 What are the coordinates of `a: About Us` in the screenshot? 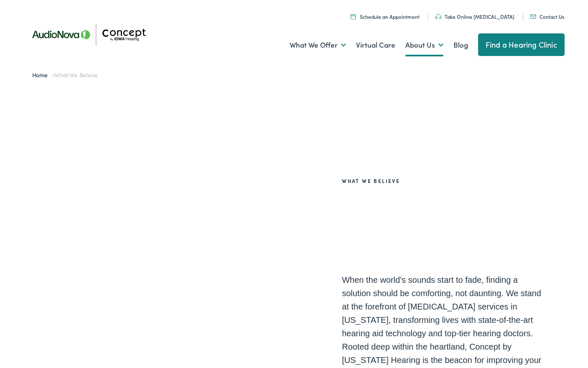 It's located at (424, 45).